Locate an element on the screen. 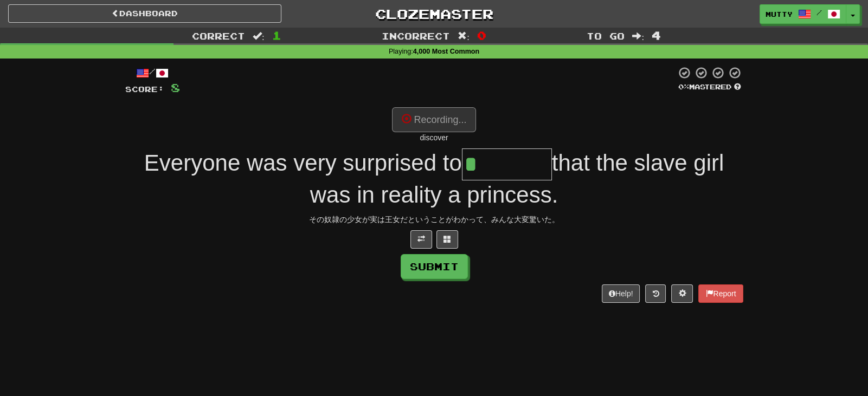 The width and height of the screenshot is (868, 396). div: Mastered is located at coordinates (710, 87).